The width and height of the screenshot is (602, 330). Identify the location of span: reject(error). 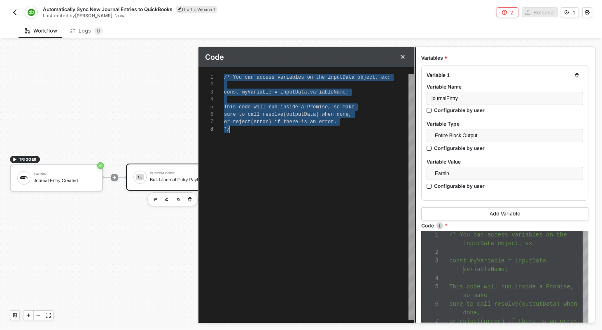
(252, 122).